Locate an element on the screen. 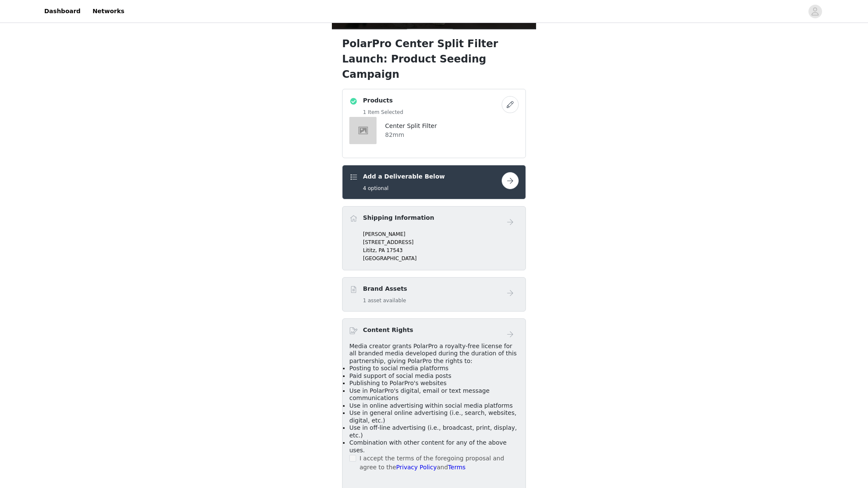 The width and height of the screenshot is (868, 488). h4: Products is located at coordinates (383, 100).